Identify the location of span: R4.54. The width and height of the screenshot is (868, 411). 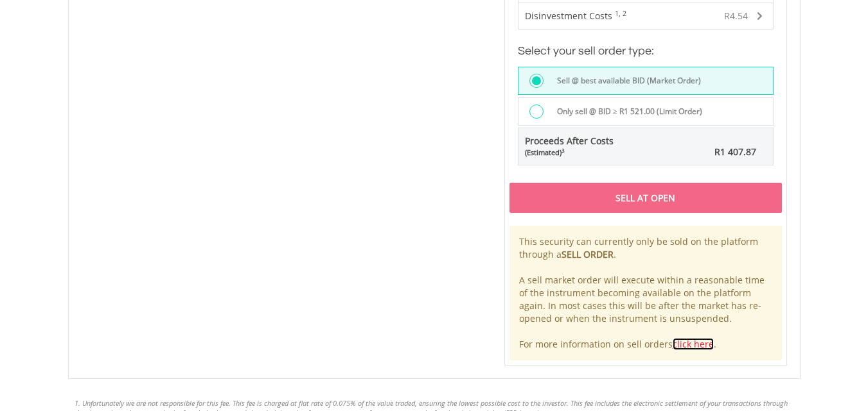
(735, 15).